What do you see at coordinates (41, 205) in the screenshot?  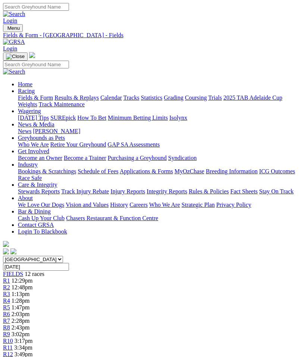 I see `a: We Love Our Dogs` at bounding box center [41, 205].